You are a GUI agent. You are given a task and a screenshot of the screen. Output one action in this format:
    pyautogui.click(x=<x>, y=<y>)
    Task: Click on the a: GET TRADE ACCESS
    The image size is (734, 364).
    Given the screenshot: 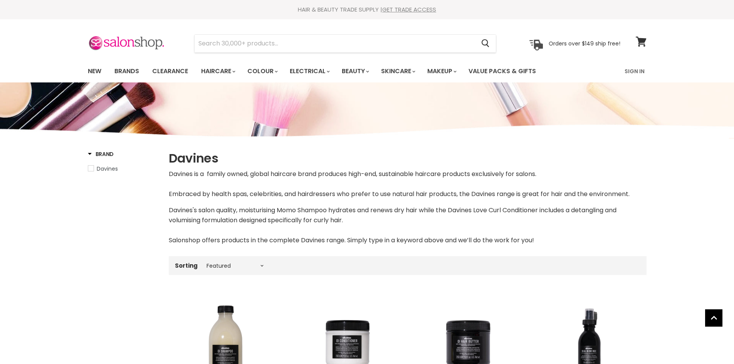 What is the action you would take?
    pyautogui.click(x=409, y=9)
    